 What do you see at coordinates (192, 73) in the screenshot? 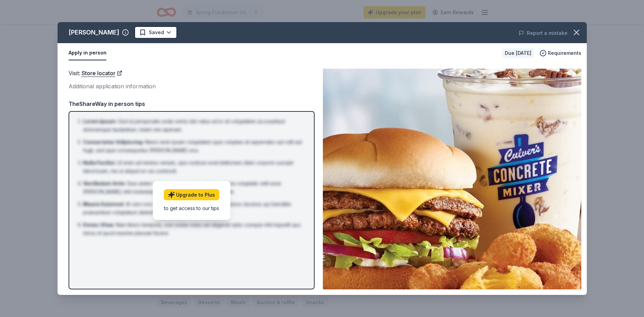
I see `div: Visit :` at bounding box center [192, 73].